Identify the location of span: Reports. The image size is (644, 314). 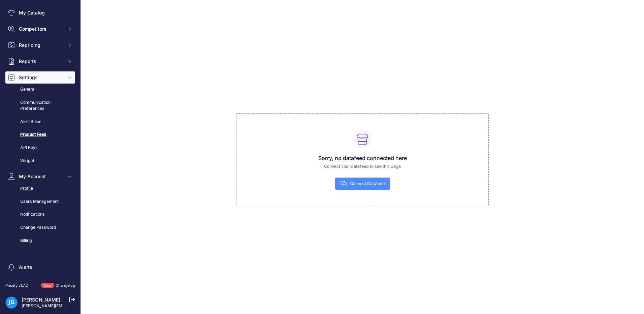
(41, 61).